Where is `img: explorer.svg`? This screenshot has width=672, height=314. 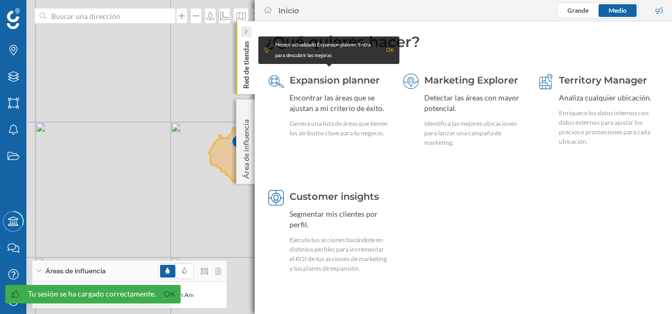
img: explorer.svg is located at coordinates (411, 81).